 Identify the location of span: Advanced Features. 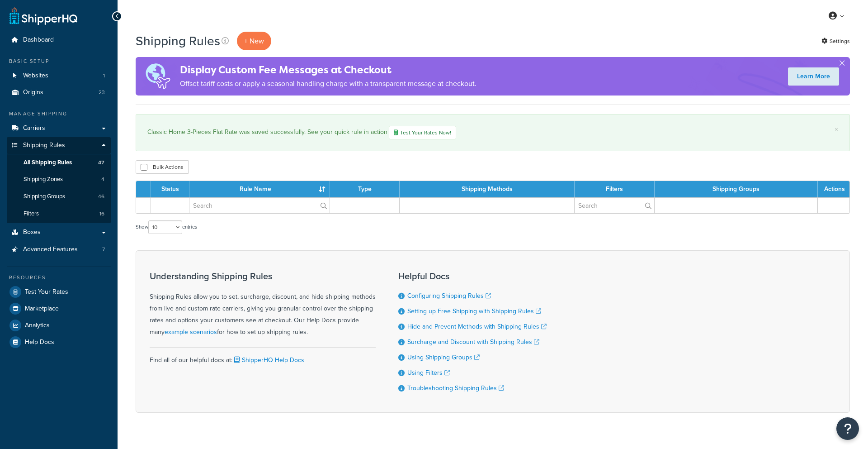
(50, 249).